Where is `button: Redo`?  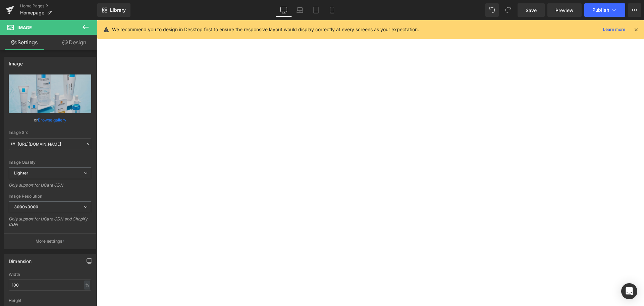
button: Redo is located at coordinates (508, 10).